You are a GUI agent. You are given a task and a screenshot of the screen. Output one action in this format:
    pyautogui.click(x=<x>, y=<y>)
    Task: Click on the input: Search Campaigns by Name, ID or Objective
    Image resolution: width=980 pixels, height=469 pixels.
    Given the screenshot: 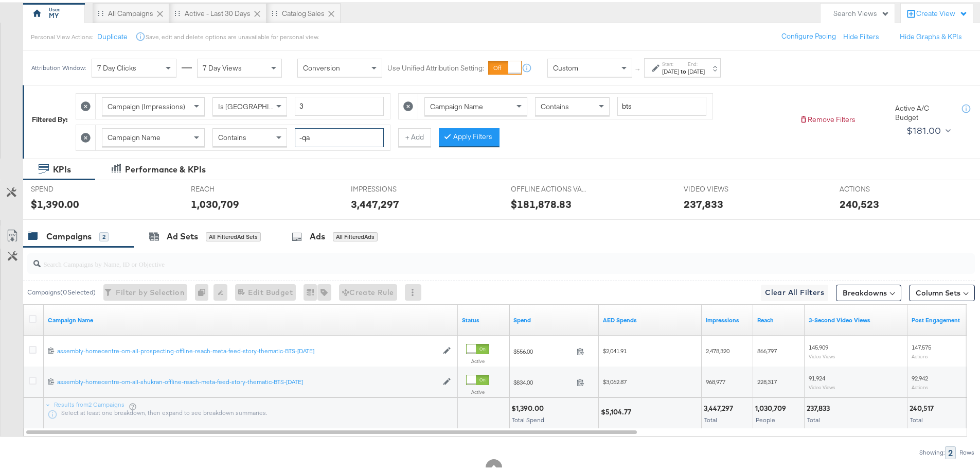 What is the action you would take?
    pyautogui.click(x=464, y=257)
    